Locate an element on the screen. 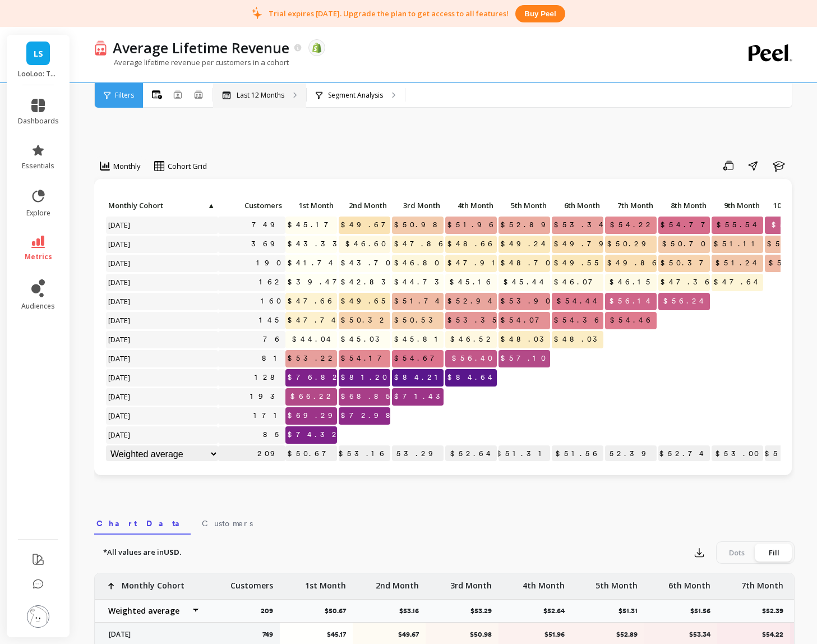 The image size is (817, 644). span: metrics is located at coordinates (38, 257).